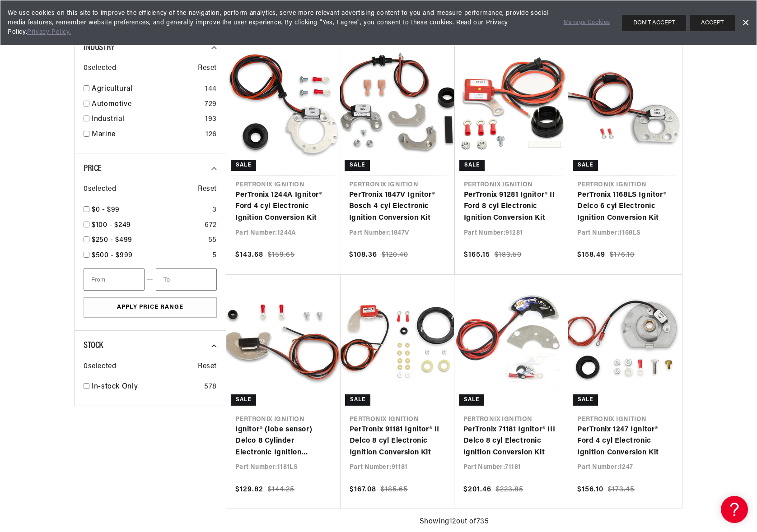 The height and width of the screenshot is (532, 757). What do you see at coordinates (147, 89) in the screenshot?
I see `a: Agricultural` at bounding box center [147, 89].